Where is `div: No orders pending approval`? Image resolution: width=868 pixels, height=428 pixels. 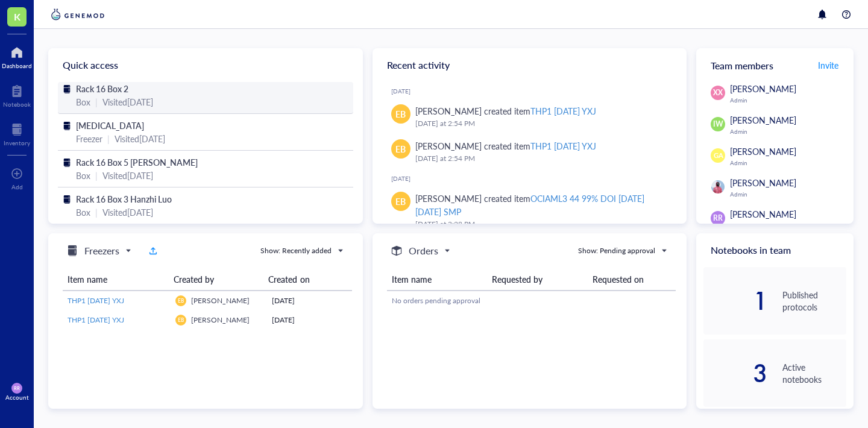 div: No orders pending approval is located at coordinates (532, 301).